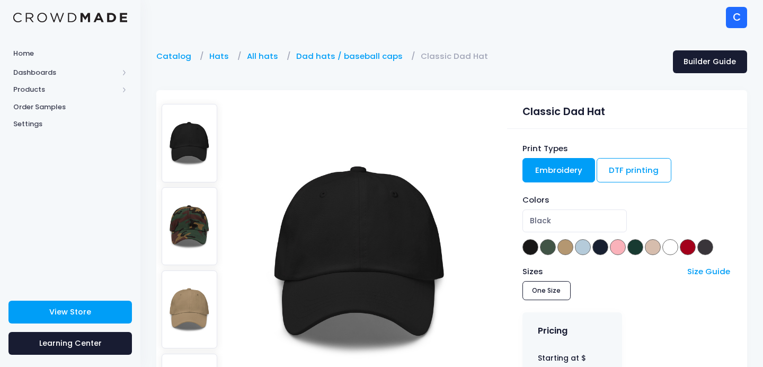  Describe the element at coordinates (66, 73) in the screenshot. I see `span: Dashboards` at that location.